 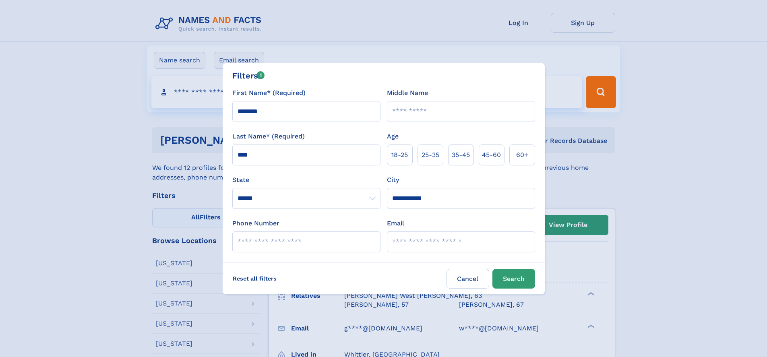 I want to click on span: 35‑45, so click(x=461, y=155).